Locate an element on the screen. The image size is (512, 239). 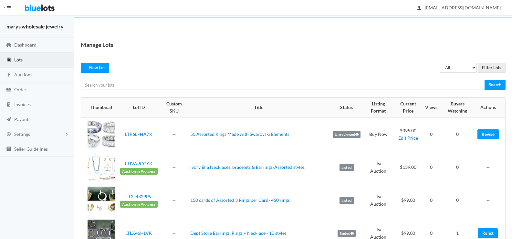
a: Edit Price is located at coordinates (408, 138).